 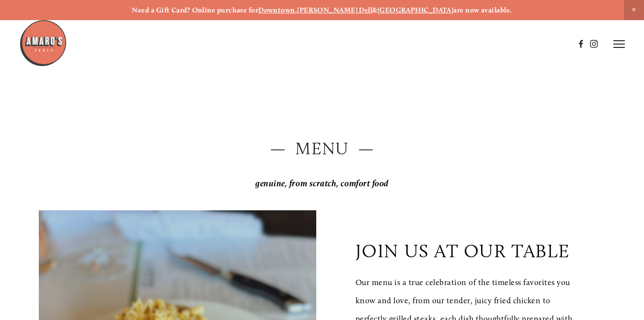 I want to click on a: Downtown, so click(x=276, y=10).